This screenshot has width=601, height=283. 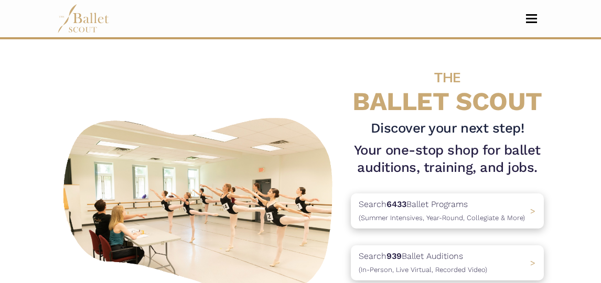 What do you see at coordinates (423, 270) in the screenshot?
I see `span: (In-Person, Live Virtual, Recorded Video)` at bounding box center [423, 270].